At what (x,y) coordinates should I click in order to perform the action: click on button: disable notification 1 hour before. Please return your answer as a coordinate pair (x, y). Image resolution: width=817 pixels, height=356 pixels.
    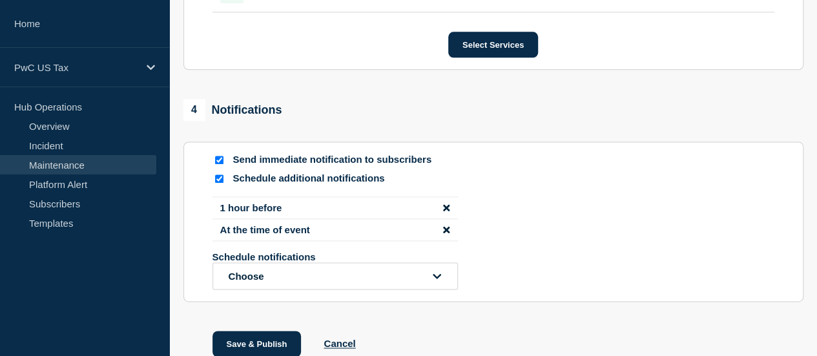
    Looking at the image, I should click on (446, 207).